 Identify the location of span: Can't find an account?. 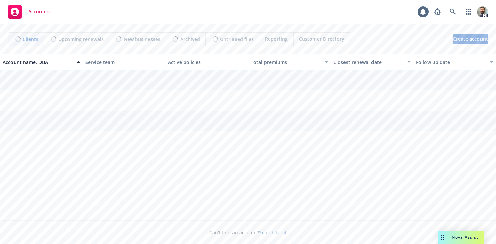
(248, 232).